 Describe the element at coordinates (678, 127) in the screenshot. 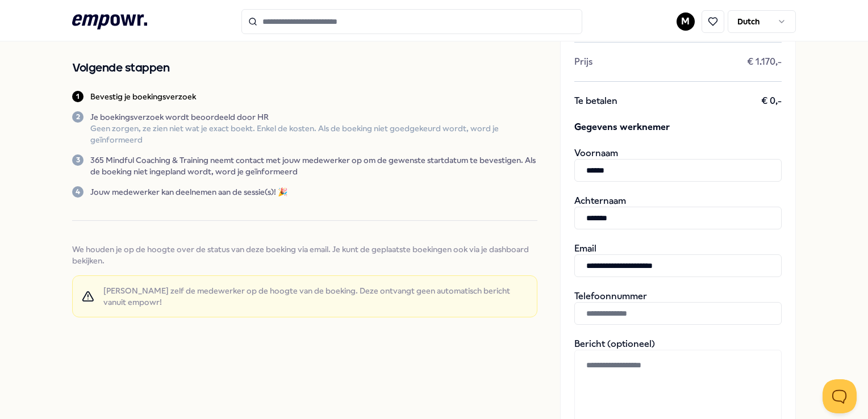

I see `span: Gegevens werknemer` at that location.